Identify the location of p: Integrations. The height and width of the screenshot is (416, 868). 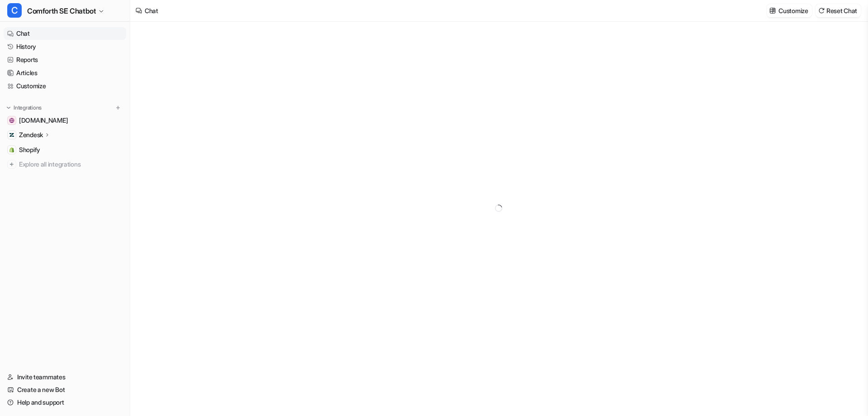
(27, 108).